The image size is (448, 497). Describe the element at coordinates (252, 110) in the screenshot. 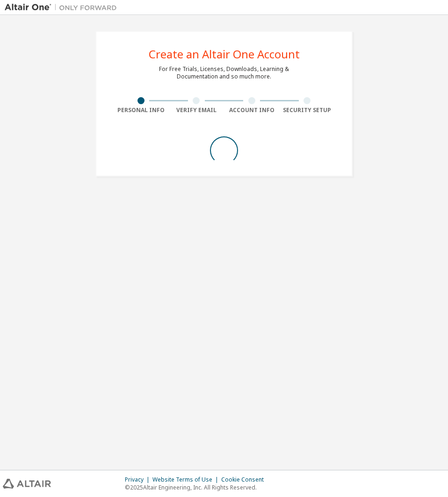

I see `div: Account Info` at that location.